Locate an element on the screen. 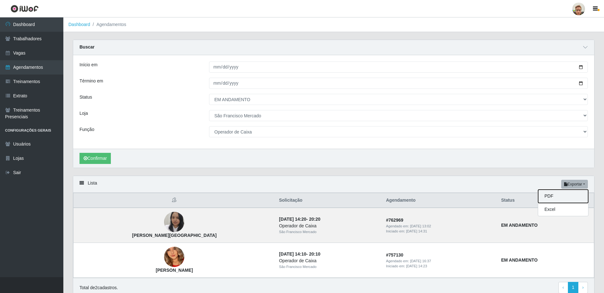 This screenshot has height=293, width=604. a: Dashboard is located at coordinates (79, 24).